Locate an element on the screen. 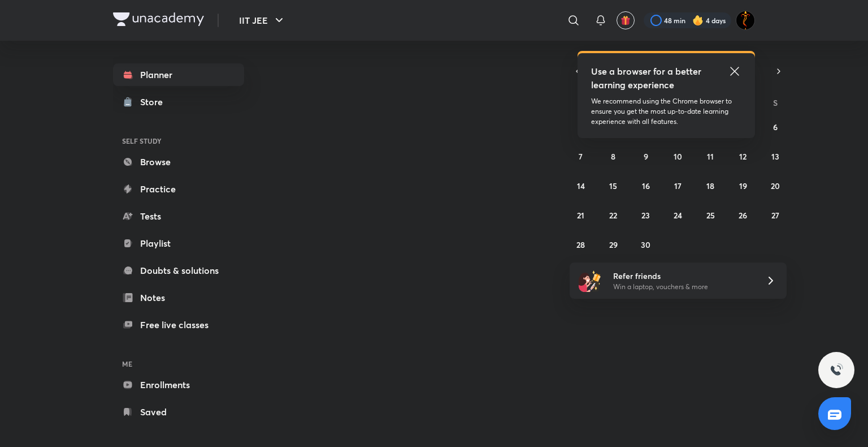  a: Notes is located at coordinates (178, 297).